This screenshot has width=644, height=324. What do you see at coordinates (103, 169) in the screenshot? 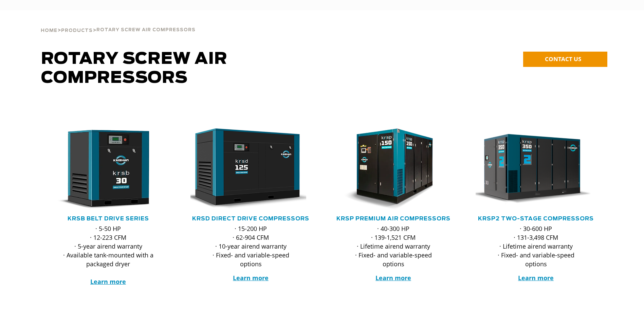
I see `img: krsb30` at bounding box center [103, 169].